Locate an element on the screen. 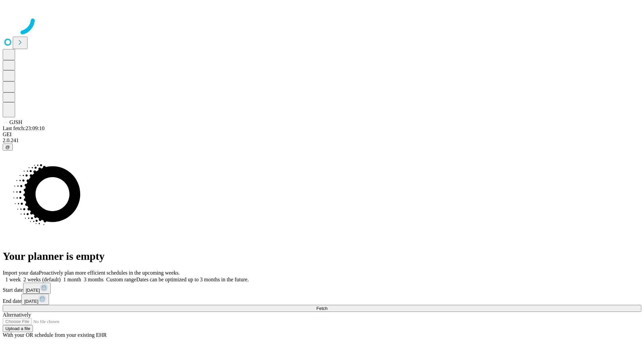 Image resolution: width=644 pixels, height=363 pixels. span: 1 month is located at coordinates (72, 279).